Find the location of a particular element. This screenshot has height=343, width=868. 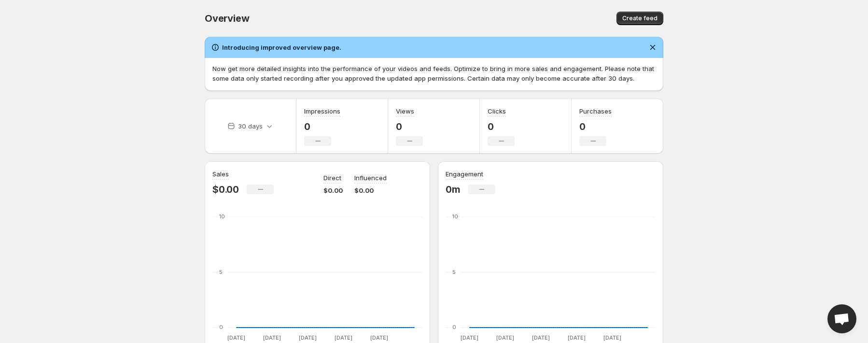

button: Dismiss notification is located at coordinates (652, 47).